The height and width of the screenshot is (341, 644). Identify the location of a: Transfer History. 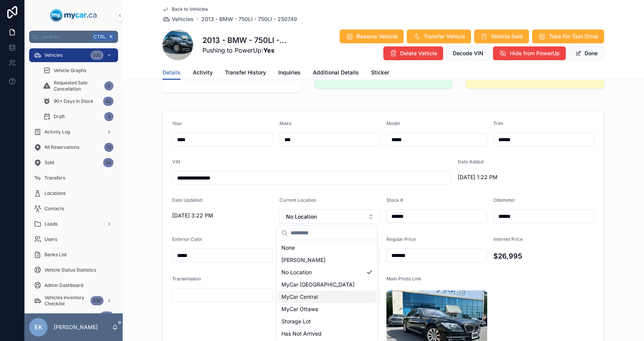
(245, 73).